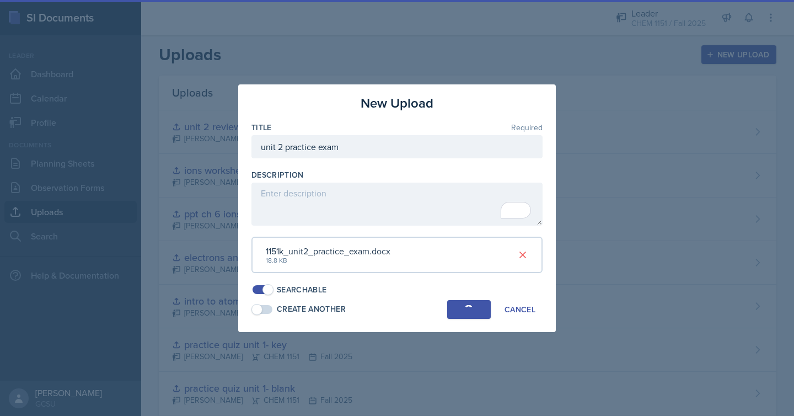 This screenshot has width=794, height=416. What do you see at coordinates (397, 204) in the screenshot?
I see `textarea: To enrich screen reader interactions, please activate Accessibility in Grammarly extension settings` at bounding box center [397, 204].